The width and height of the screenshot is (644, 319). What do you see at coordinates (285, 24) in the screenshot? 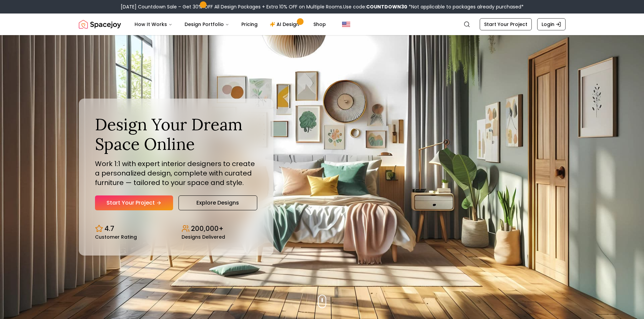
I see `a: AI Design` at bounding box center [285, 24].